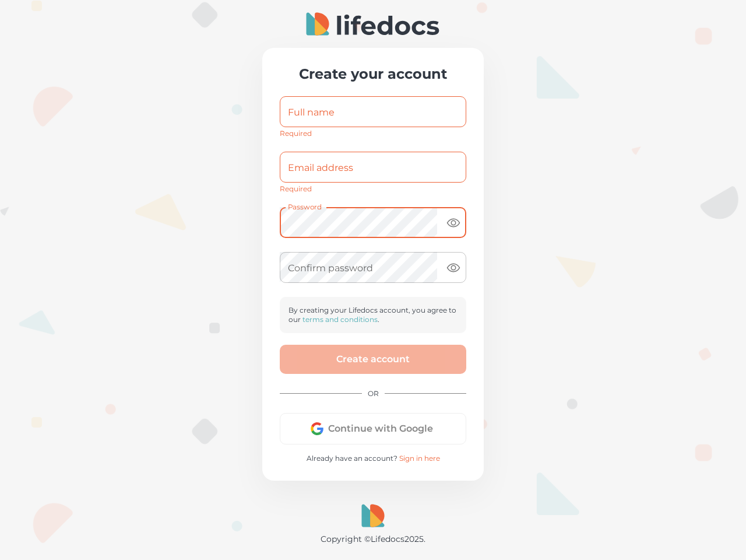  Describe the element at coordinates (373, 429) in the screenshot. I see `button: Continue with Google` at that location.